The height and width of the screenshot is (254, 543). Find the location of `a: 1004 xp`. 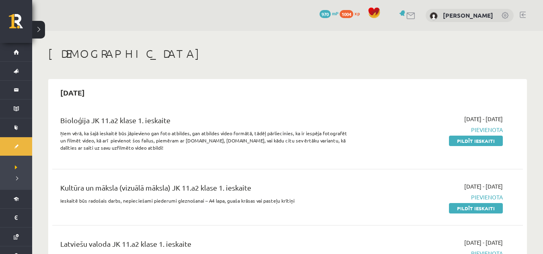

a: 1004 xp is located at coordinates (352, 13).